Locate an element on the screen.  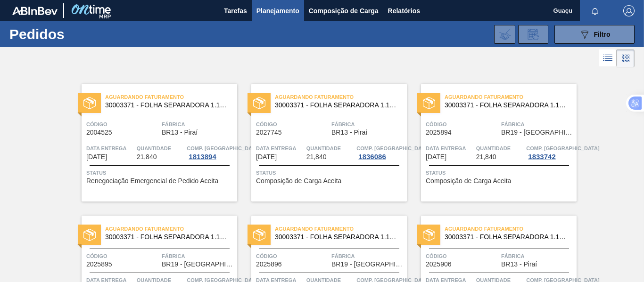
div: 1833742 is located at coordinates (542, 157).